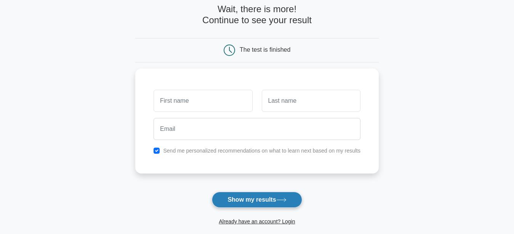  What do you see at coordinates (257, 129) in the screenshot?
I see `input: Email` at bounding box center [257, 129].